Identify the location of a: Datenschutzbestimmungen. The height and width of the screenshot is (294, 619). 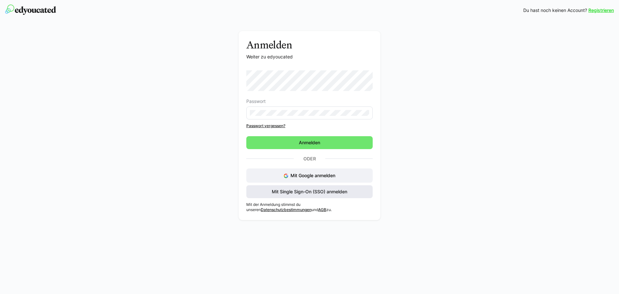
(286, 209).